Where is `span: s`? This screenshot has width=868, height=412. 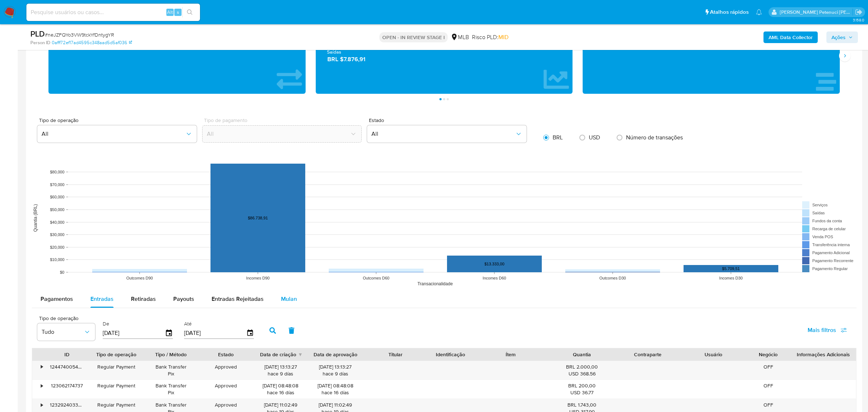 span: s is located at coordinates (178, 12).